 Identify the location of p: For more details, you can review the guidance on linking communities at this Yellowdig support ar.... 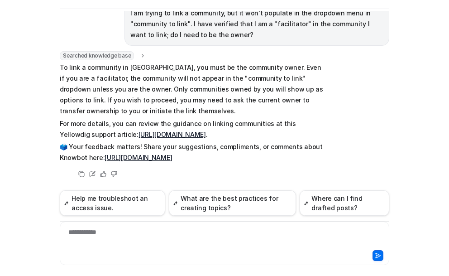
(192, 129).